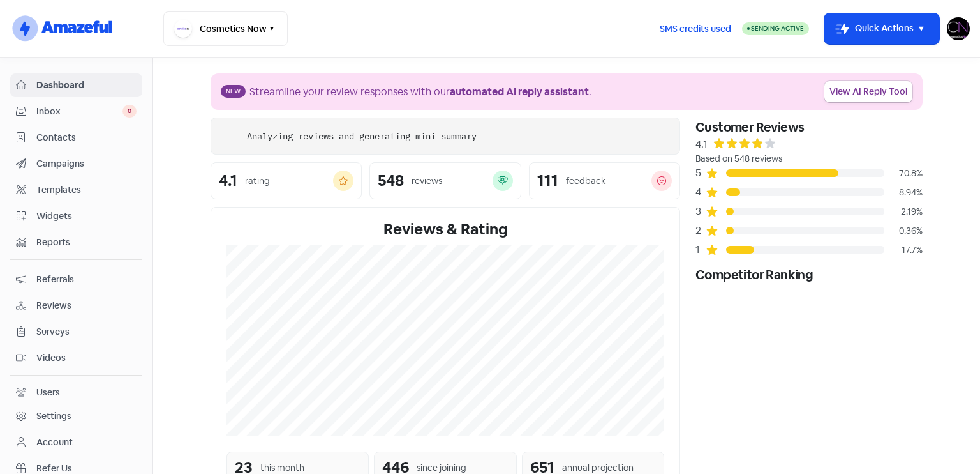 This screenshot has width=980, height=474. Describe the element at coordinates (86, 137) in the screenshot. I see `span: Contacts` at that location.